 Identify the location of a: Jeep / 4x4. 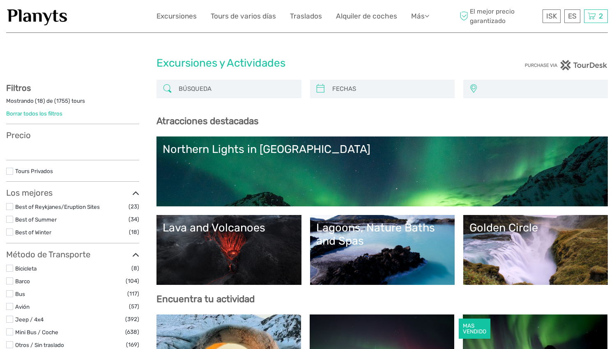
(29, 319).